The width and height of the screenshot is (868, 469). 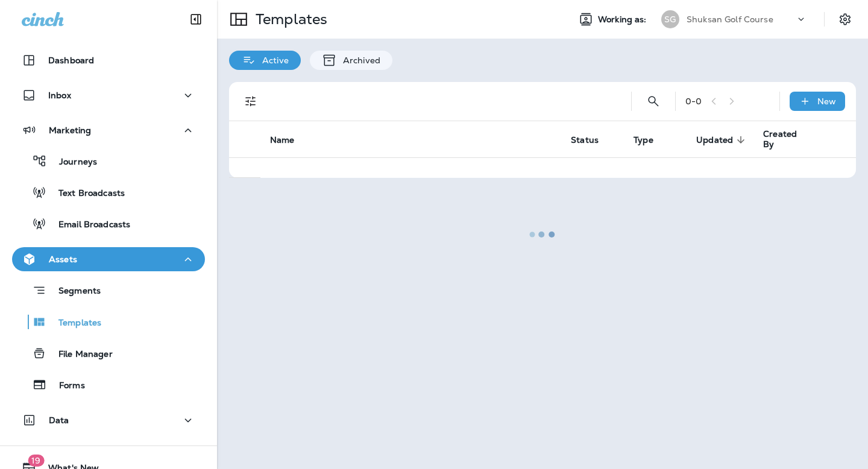 What do you see at coordinates (109, 289) in the screenshot?
I see `button: Segments` at bounding box center [109, 289].